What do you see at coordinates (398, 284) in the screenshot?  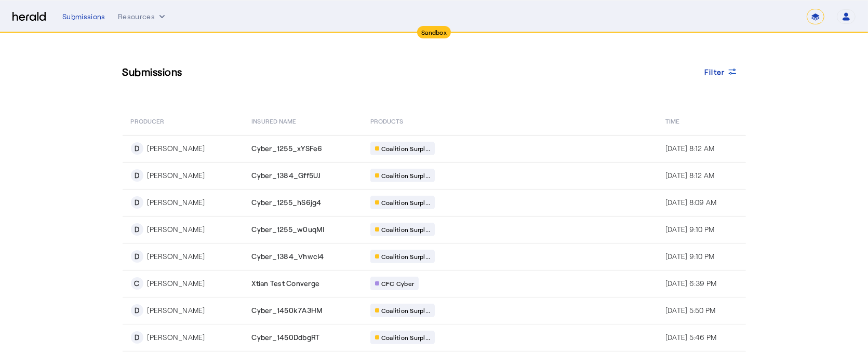 I see `span: CFC Cyber` at bounding box center [398, 284].